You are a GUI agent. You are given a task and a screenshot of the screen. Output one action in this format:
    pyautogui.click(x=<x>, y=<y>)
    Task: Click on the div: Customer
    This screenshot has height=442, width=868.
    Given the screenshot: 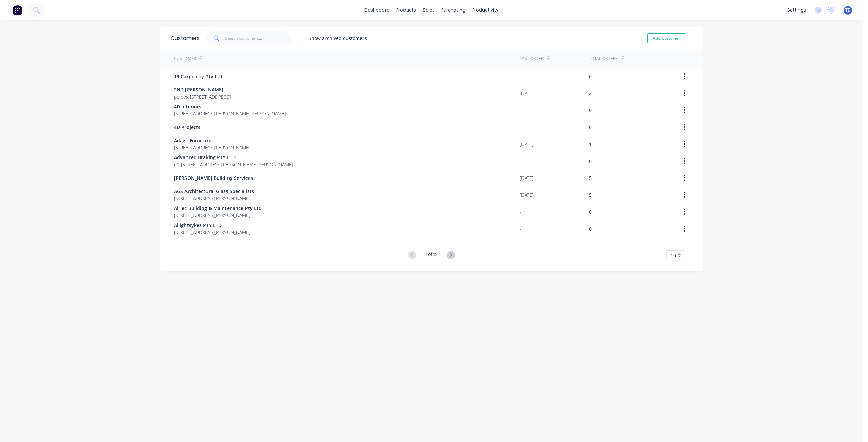 What is the action you would take?
    pyautogui.click(x=185, y=59)
    